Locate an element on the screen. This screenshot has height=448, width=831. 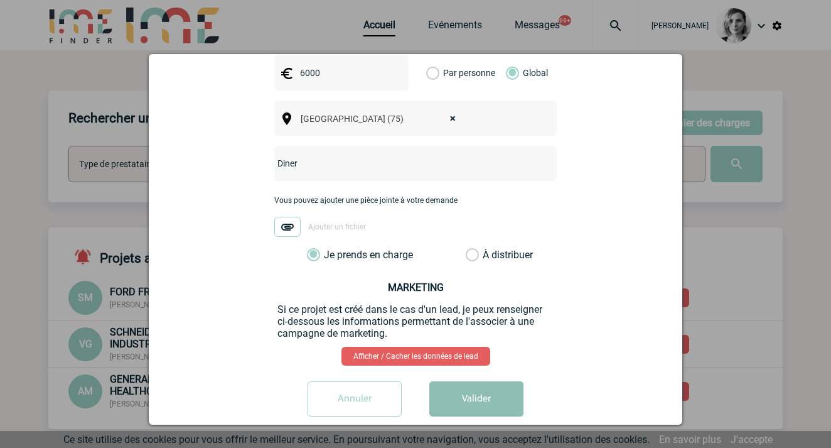
input: Budget HT is located at coordinates (340, 73).